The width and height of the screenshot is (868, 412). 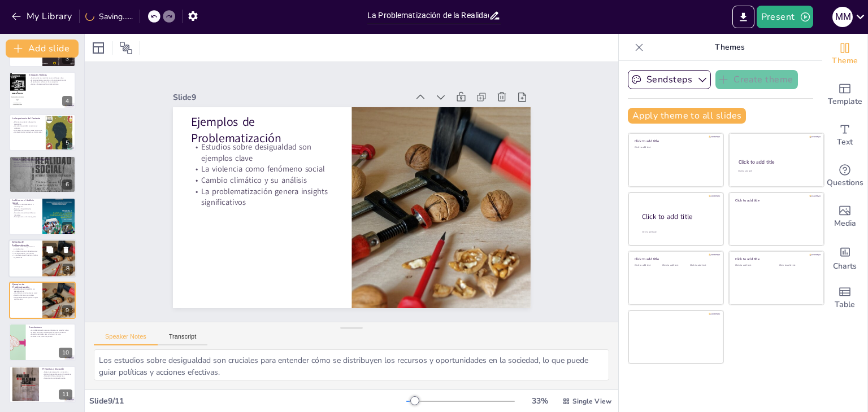 I want to click on p: La Importancia del Contexto, so click(x=27, y=118).